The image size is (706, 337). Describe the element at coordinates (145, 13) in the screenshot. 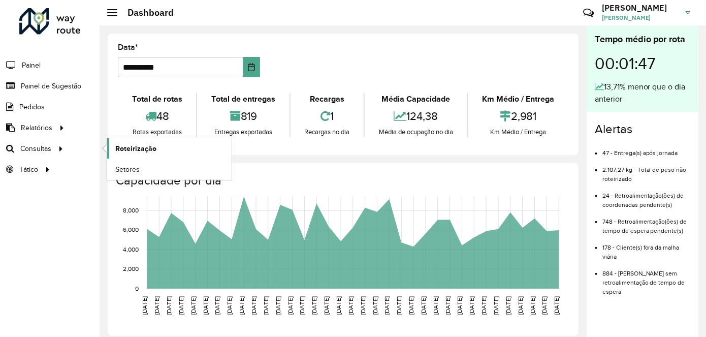

I see `h2: Dashboard` at that location.